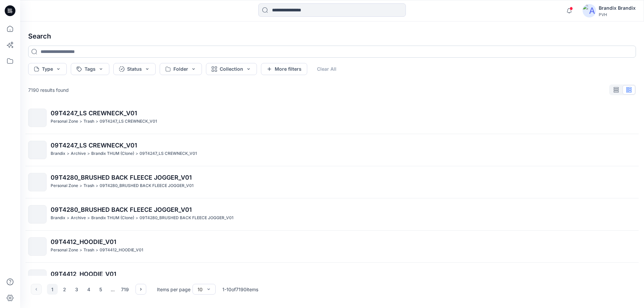 The image size is (644, 308). Describe the element at coordinates (200, 289) in the screenshot. I see `div: 10` at that location.